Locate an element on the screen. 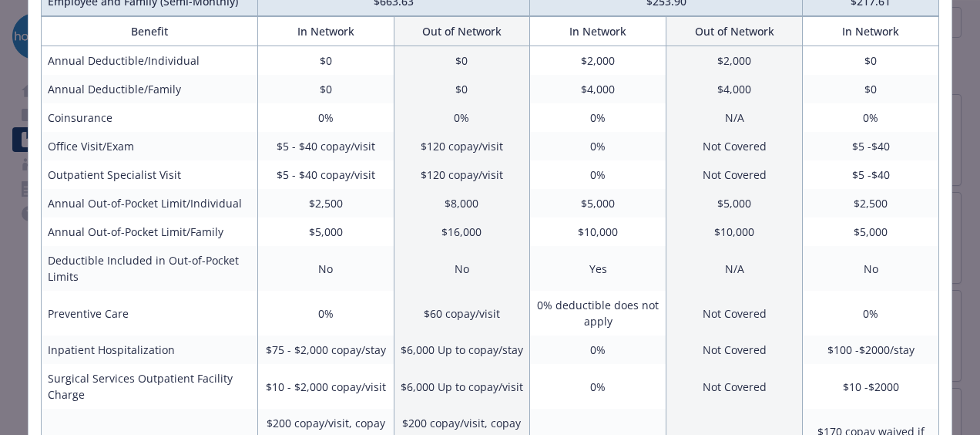  td: Annual Out-of-Pocket Limit/Individual is located at coordinates (150, 203).